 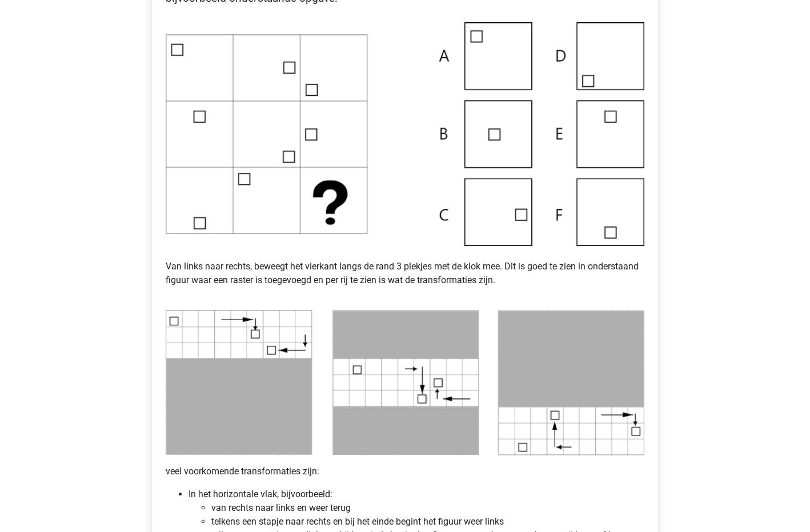 I want to click on img: voorbeeld1_2.png, so click(x=405, y=382).